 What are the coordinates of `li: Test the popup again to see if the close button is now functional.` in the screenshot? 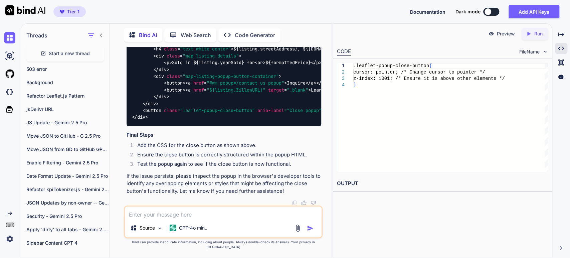 It's located at (226, 165).